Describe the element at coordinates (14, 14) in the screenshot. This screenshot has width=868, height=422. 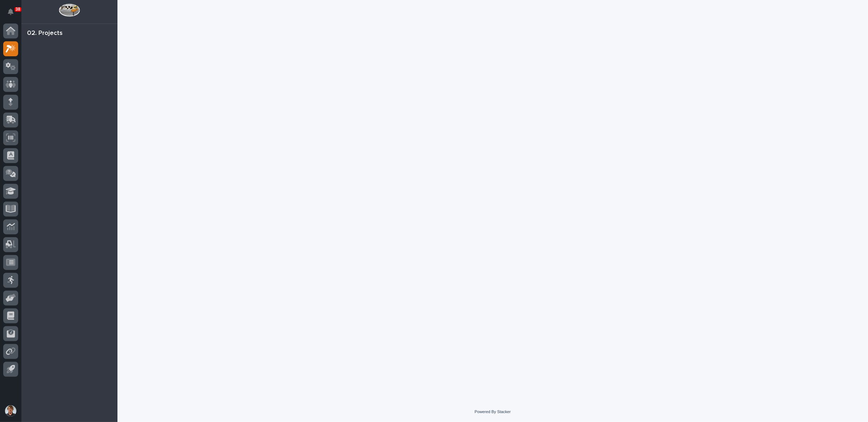
I see `div: Notifications38` at that location.